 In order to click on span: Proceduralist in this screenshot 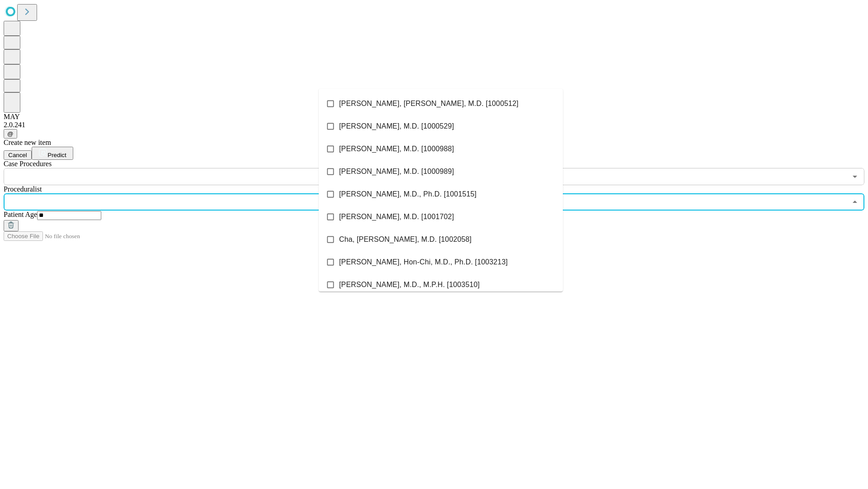, I will do `click(23, 189)`.